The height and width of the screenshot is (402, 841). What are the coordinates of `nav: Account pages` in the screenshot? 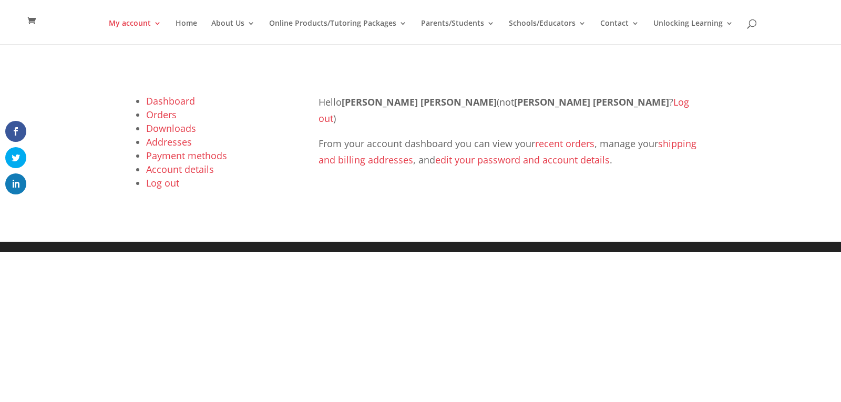 It's located at (222, 147).